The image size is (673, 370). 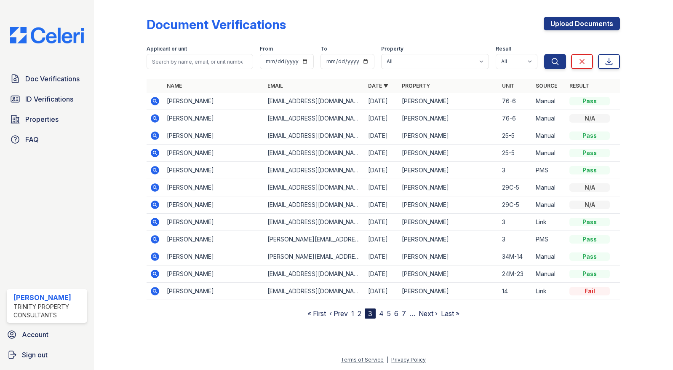 What do you see at coordinates (167, 49) in the screenshot?
I see `label: Applicant or unit` at bounding box center [167, 49].